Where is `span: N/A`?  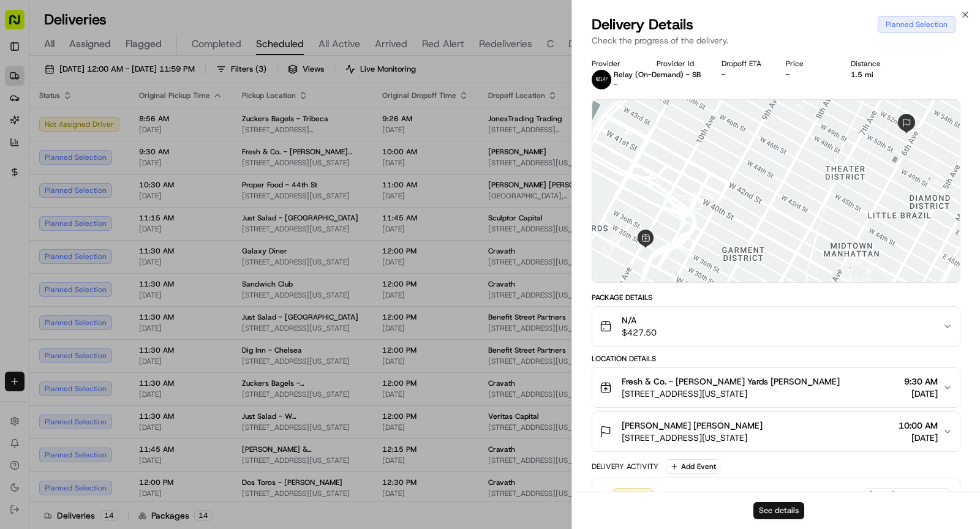
span: N/A is located at coordinates (639, 321).